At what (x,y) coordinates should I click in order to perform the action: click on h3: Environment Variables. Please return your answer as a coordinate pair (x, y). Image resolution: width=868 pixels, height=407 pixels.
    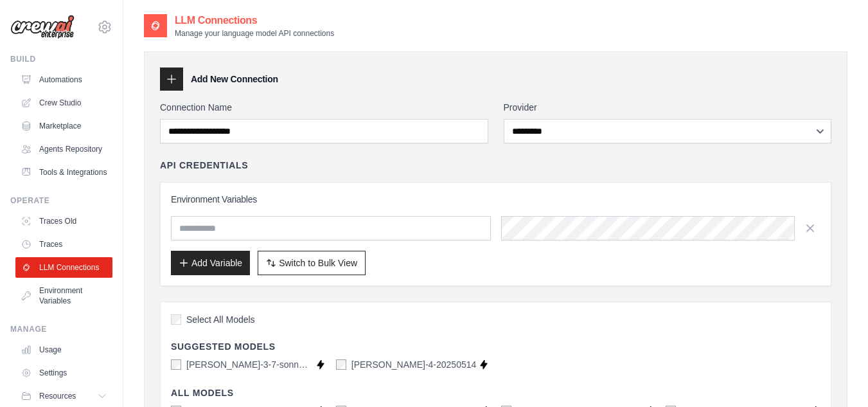
    Looking at the image, I should click on (495, 199).